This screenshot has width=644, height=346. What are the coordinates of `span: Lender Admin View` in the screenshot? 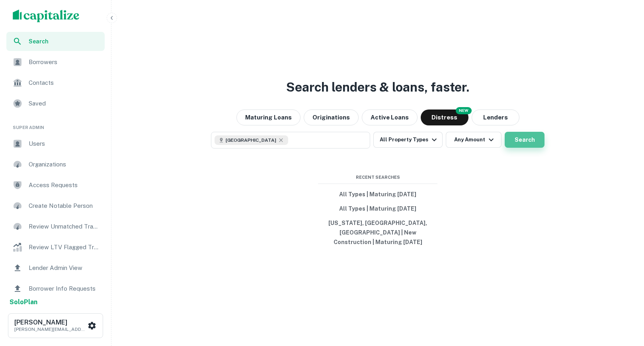 It's located at (64, 268).